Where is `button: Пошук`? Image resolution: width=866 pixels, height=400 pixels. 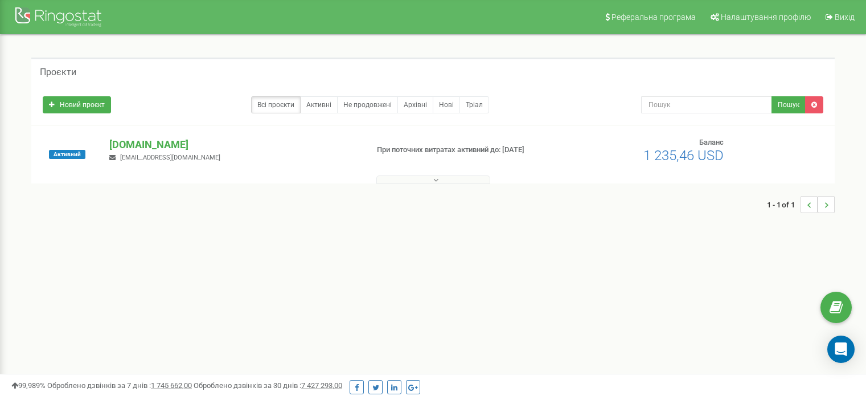 button: Пошук is located at coordinates (789, 105).